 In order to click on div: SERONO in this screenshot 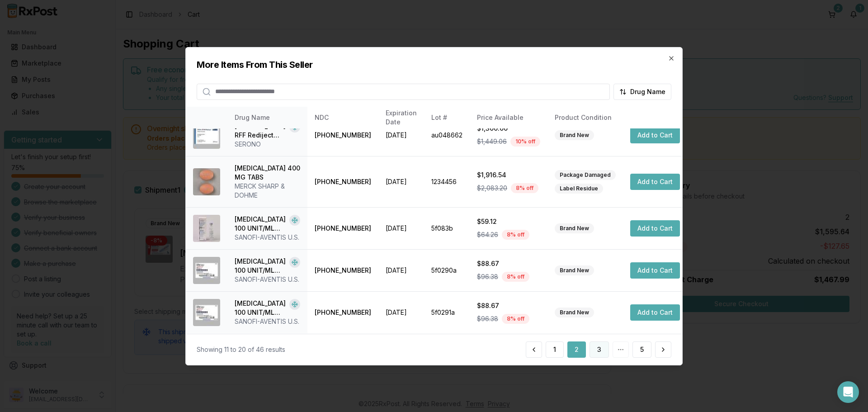, I will do `click(267, 144)`.